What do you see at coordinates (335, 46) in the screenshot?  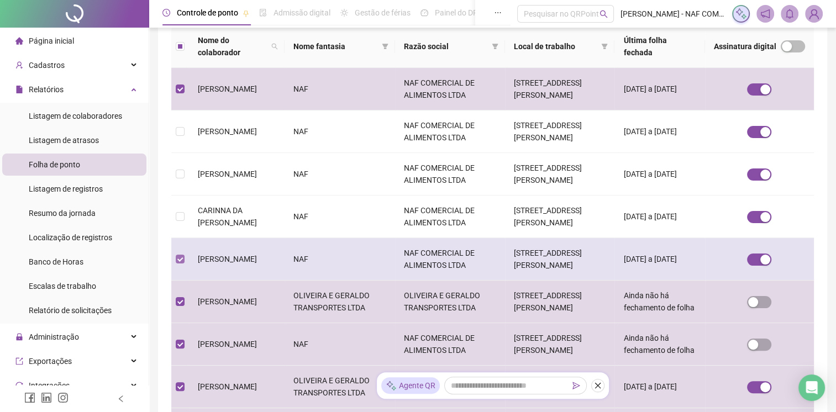 I see `span: Nome fantasia` at bounding box center [335, 46].